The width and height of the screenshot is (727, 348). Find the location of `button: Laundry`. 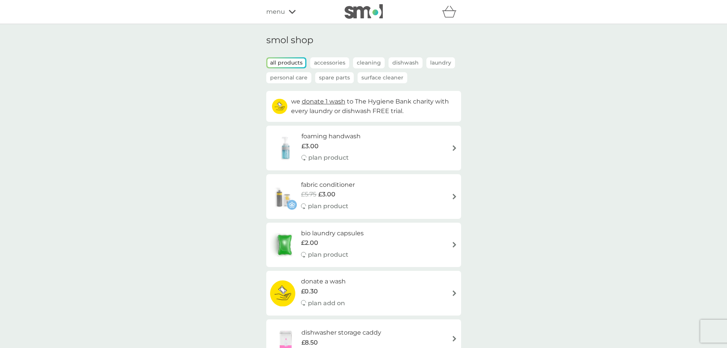

button: Laundry is located at coordinates (441, 63).